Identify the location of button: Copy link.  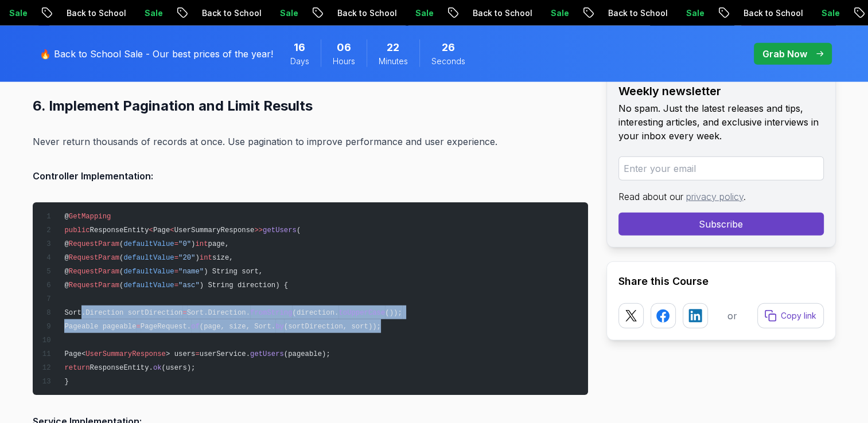
(791, 316).